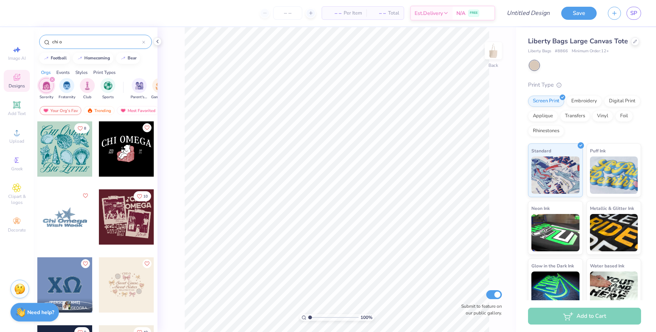  I want to click on div: Print Type, so click(585, 85).